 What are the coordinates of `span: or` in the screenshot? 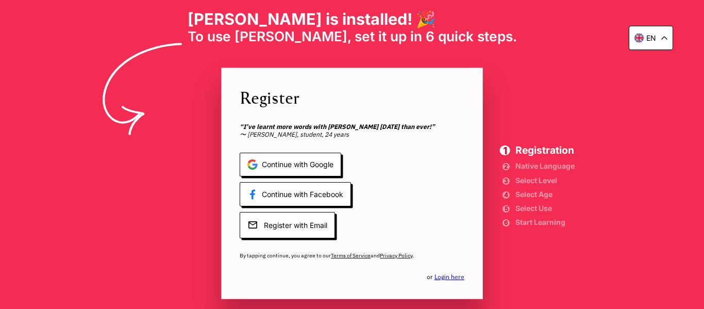 It's located at (445, 277).